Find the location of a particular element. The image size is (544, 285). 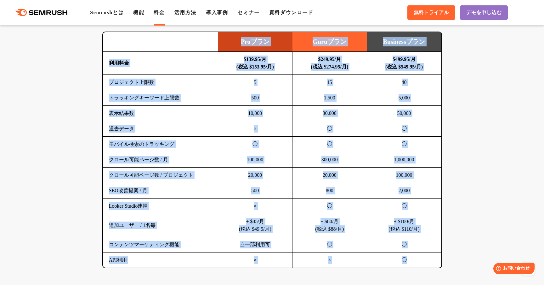

b: 利用料金 is located at coordinates (119, 63).